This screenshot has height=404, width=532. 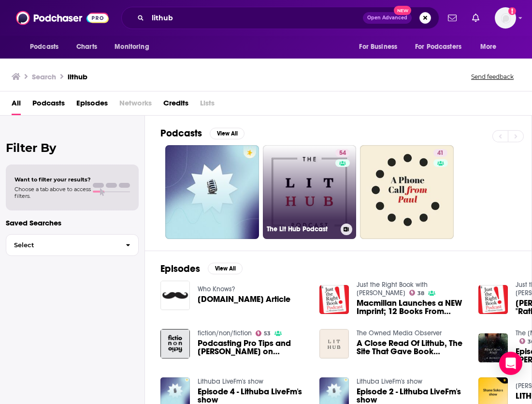 I want to click on a: 54The Lit Hub Podcast, so click(x=309, y=192).